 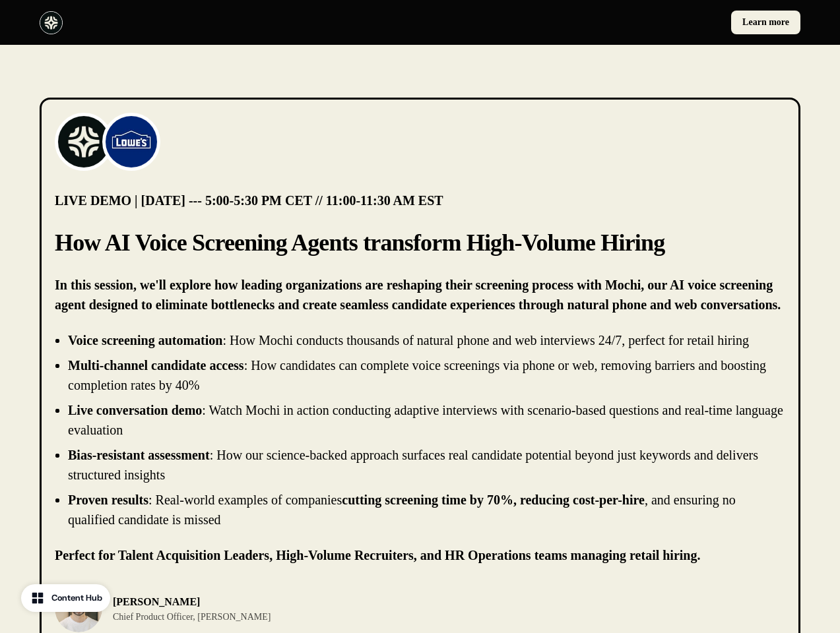 I want to click on strong: Voice screening automation, so click(x=145, y=340).